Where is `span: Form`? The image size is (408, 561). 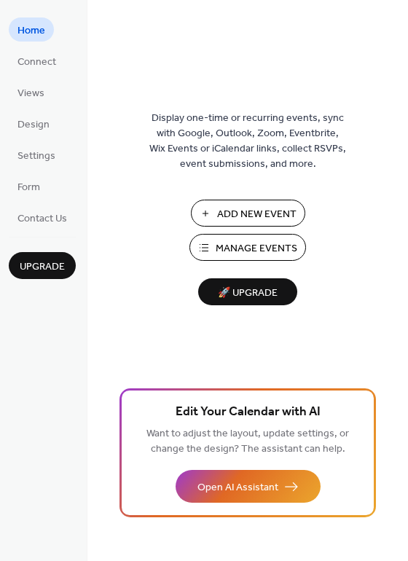
span: Form is located at coordinates (28, 187).